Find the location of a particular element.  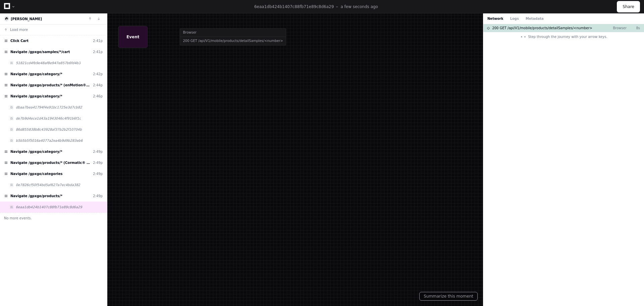

button: Summarize this moment is located at coordinates (448, 296).